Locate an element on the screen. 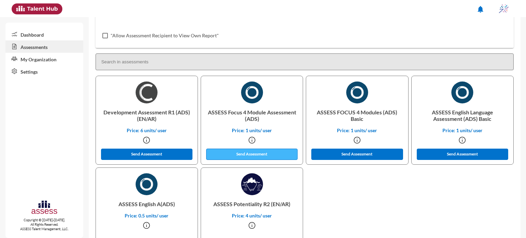 The image size is (526, 238). p: ASSESS Potentiality R2 (EN/AR) is located at coordinates (252, 204).